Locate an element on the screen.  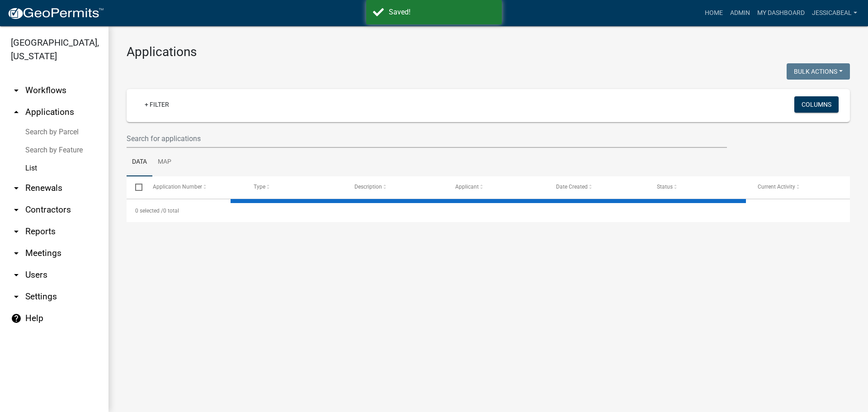
datatable-header-cell: Application Number is located at coordinates (194, 187).